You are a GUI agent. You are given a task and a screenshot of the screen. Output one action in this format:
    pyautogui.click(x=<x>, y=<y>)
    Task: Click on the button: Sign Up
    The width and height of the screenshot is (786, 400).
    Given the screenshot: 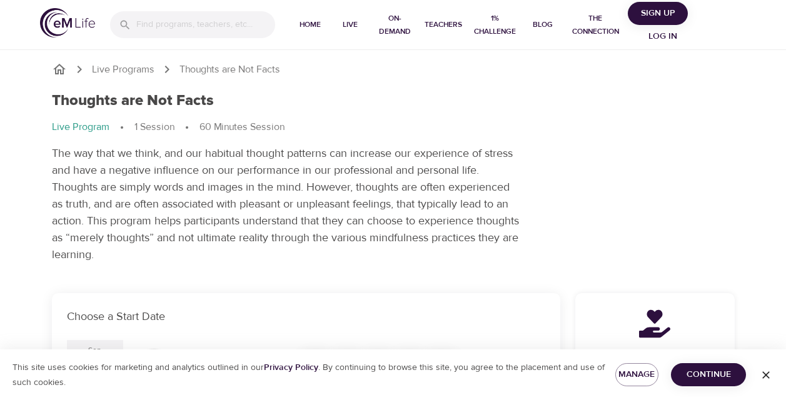 What is the action you would take?
    pyautogui.click(x=658, y=13)
    